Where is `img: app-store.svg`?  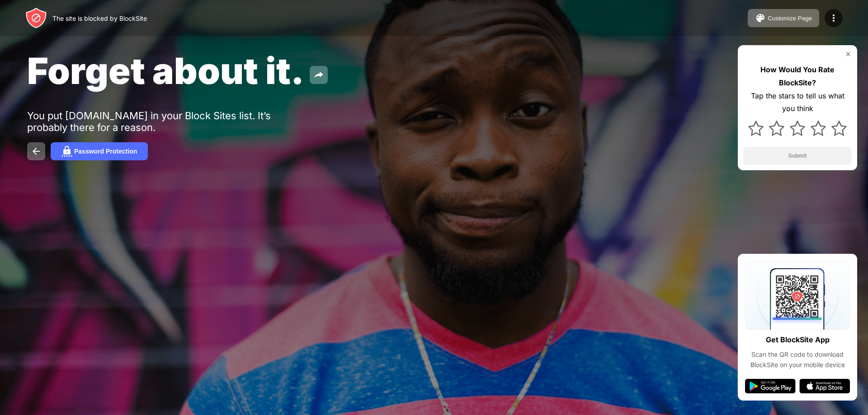 img: app-store.svg is located at coordinates (824, 386).